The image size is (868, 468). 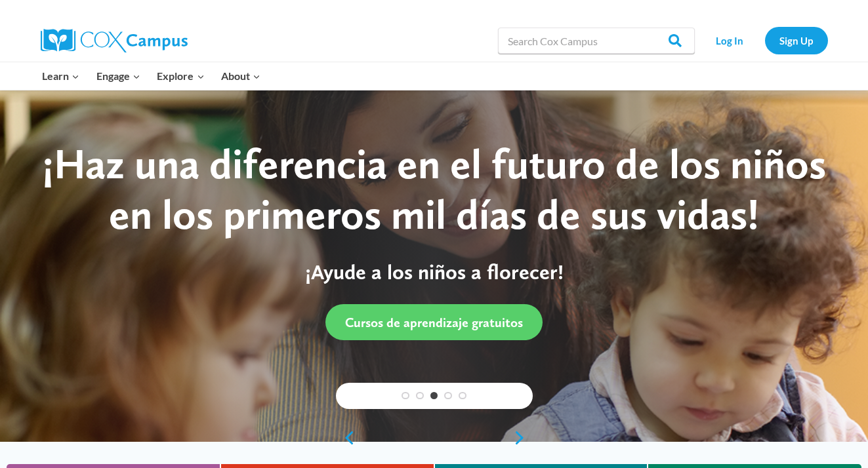 I want to click on div: ¡Haz una diferencia en el futuro de los niños en los primeros mil días de sus vidas!, so click(x=434, y=190).